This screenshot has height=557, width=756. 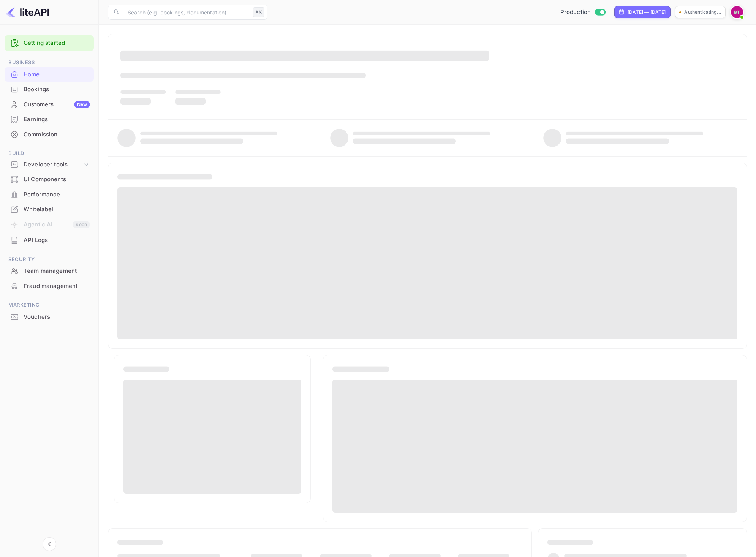 I want to click on div: Getting started, so click(x=49, y=43).